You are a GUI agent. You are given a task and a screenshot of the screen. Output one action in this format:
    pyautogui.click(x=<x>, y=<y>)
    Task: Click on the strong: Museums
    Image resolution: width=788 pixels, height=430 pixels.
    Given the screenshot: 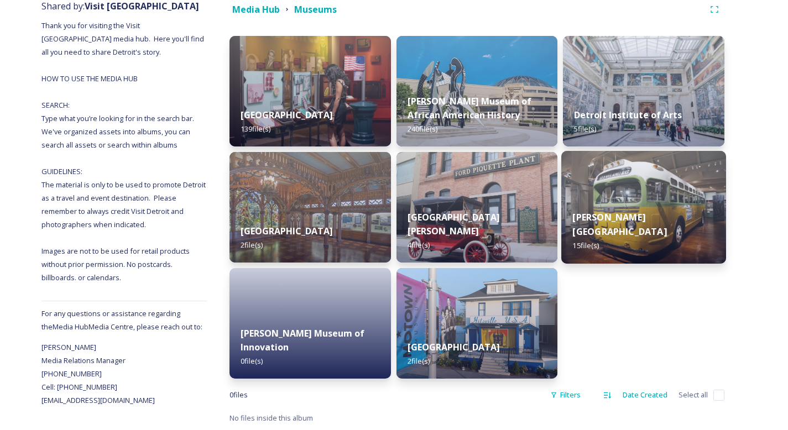 What is the action you would take?
    pyautogui.click(x=315, y=9)
    